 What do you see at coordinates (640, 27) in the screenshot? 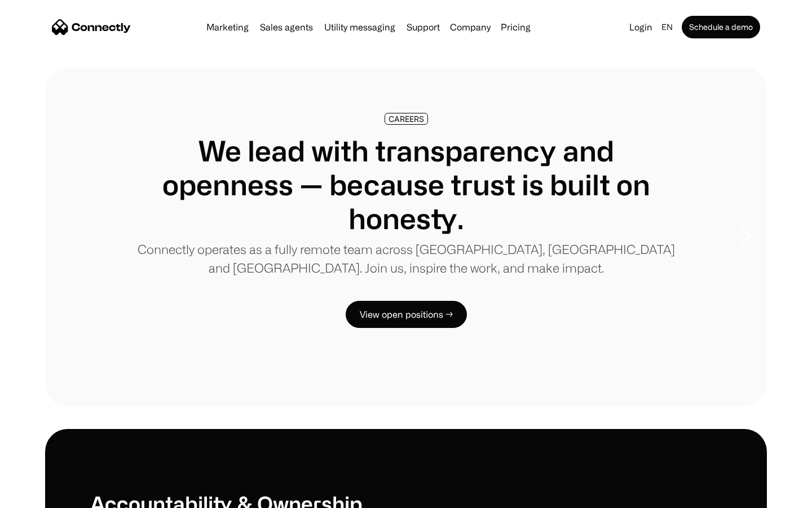
I see `a: Login` at bounding box center [640, 27].